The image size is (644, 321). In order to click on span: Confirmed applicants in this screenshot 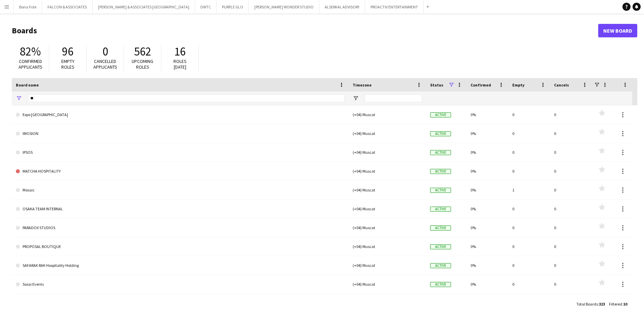, I will do `click(31, 64)`.